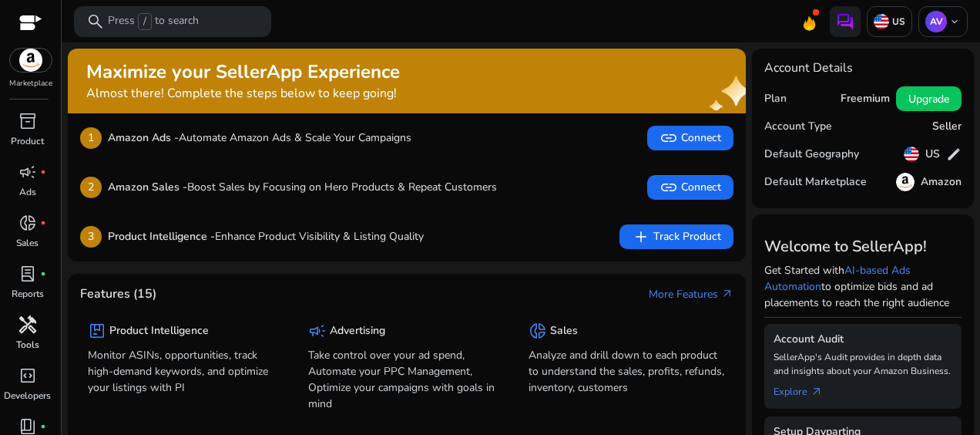 This screenshot has width=980, height=435. What do you see at coordinates (147, 186) in the screenshot?
I see `b: Amazon Sales -` at bounding box center [147, 186].